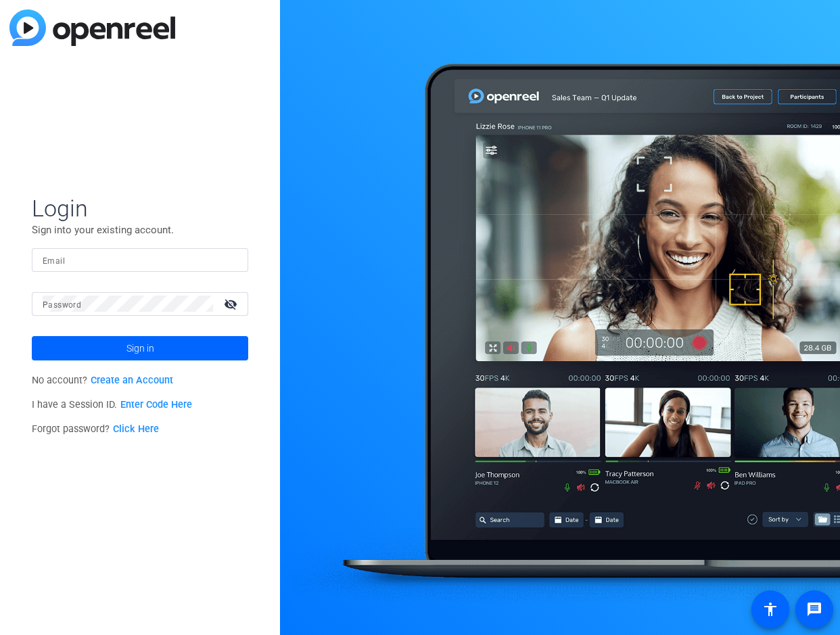 Image resolution: width=840 pixels, height=635 pixels. Describe the element at coordinates (770, 610) in the screenshot. I see `mat-icon: accessibility` at that location.